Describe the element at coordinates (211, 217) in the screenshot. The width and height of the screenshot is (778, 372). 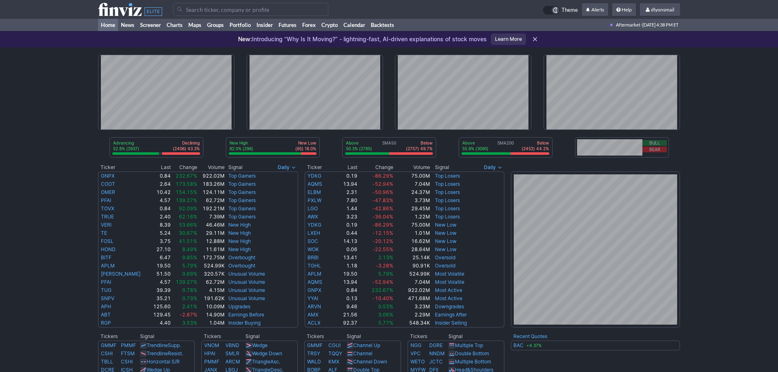
I see `td: 7.39M` at that location.